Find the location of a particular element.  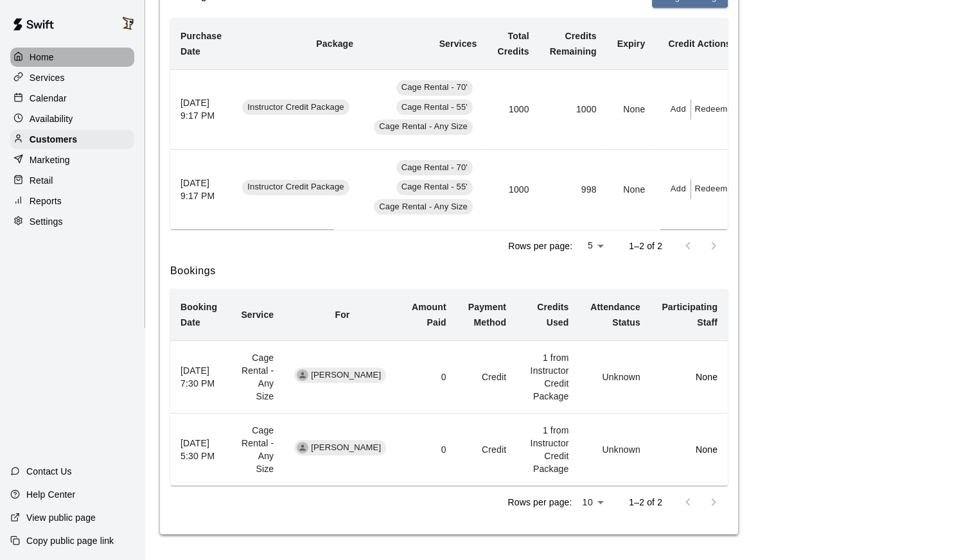

a: Retail is located at coordinates (72, 181).